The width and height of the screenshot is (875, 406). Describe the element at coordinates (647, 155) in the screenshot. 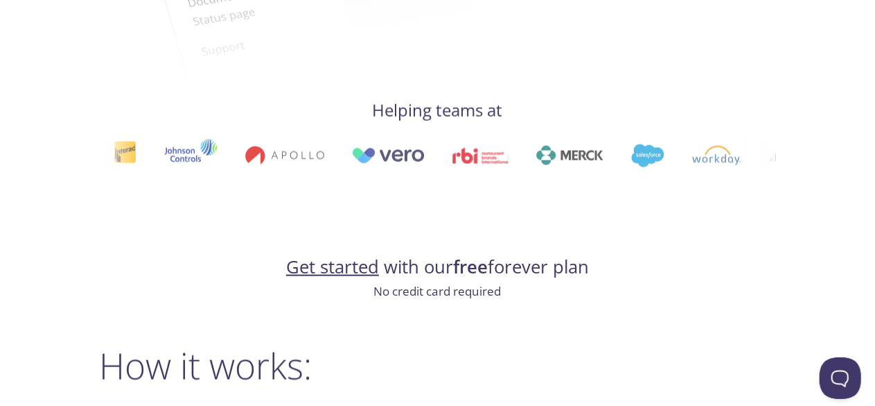

I see `img: salesforce` at that location.